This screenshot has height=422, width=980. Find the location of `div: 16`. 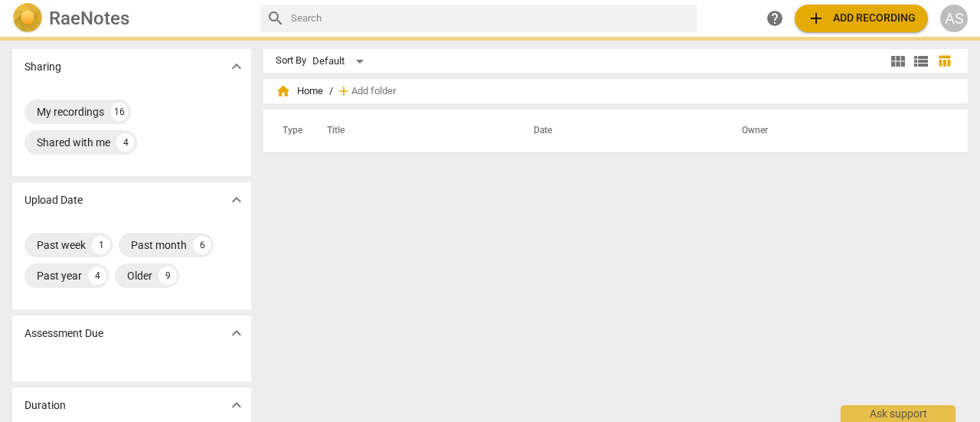

div: 16 is located at coordinates (120, 112).